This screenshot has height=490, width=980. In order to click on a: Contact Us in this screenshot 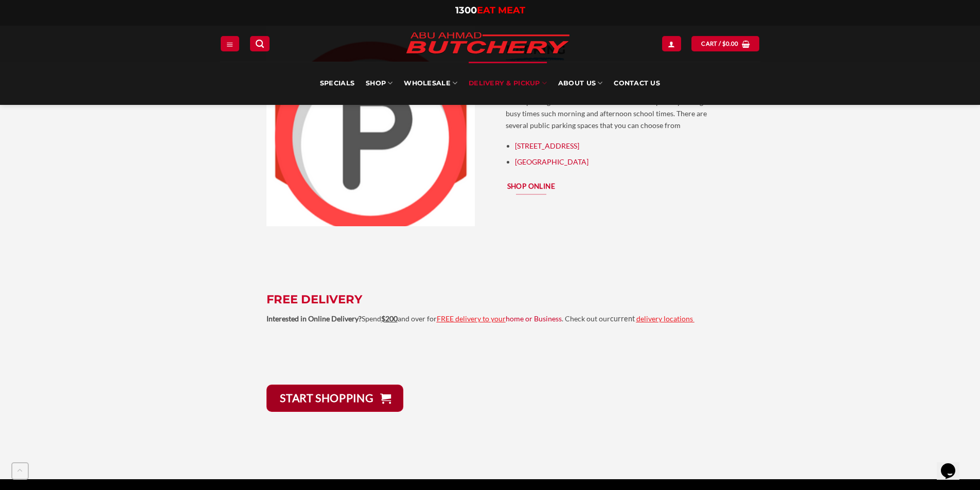, I will do `click(637, 83)`.